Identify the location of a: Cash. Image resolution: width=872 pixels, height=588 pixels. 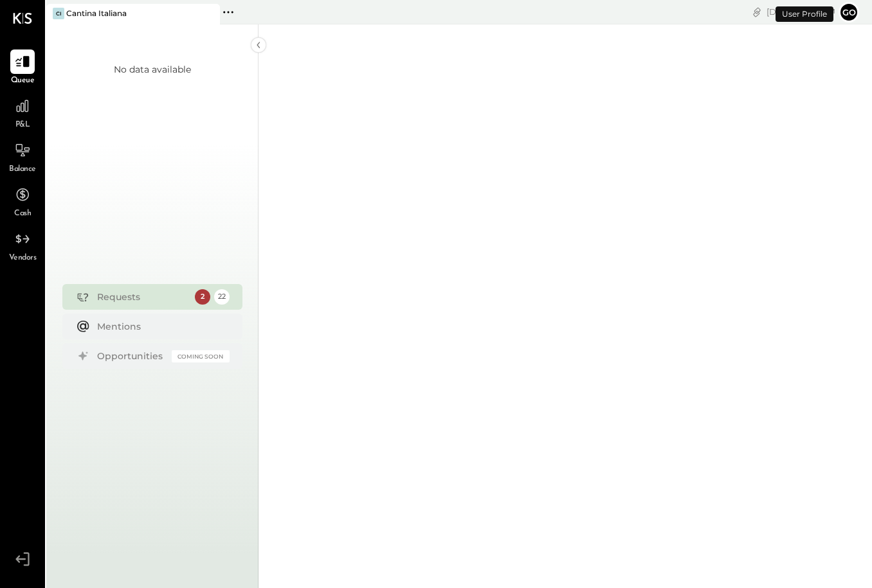
(22, 201).